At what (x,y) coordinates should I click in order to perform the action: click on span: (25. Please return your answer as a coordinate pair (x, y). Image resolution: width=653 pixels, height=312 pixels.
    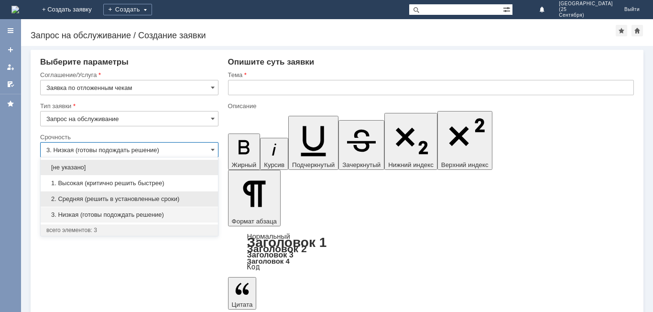
    Looking at the image, I should click on (585, 10).